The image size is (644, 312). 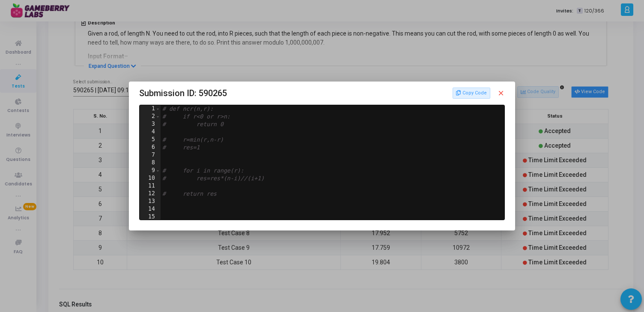 I want to click on div: 1, so click(x=150, y=109).